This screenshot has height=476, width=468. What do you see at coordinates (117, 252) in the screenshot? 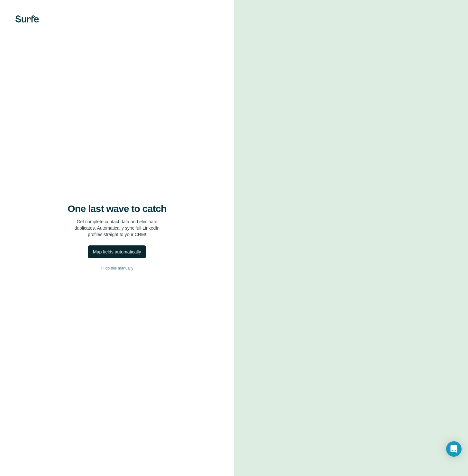
I see `button: Map fields automatically` at bounding box center [117, 252].